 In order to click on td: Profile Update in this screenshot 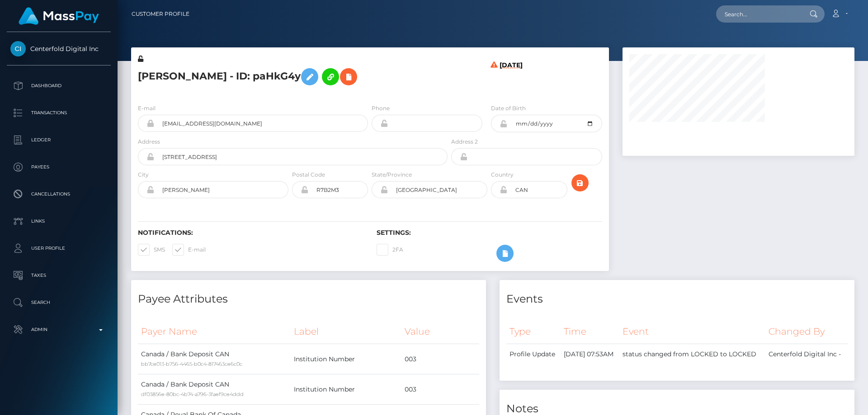, I will do `click(534, 354)`.